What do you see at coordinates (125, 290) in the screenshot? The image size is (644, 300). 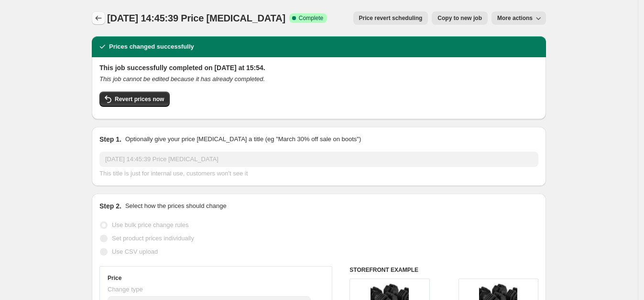 I see `span: Change type` at bounding box center [125, 290].